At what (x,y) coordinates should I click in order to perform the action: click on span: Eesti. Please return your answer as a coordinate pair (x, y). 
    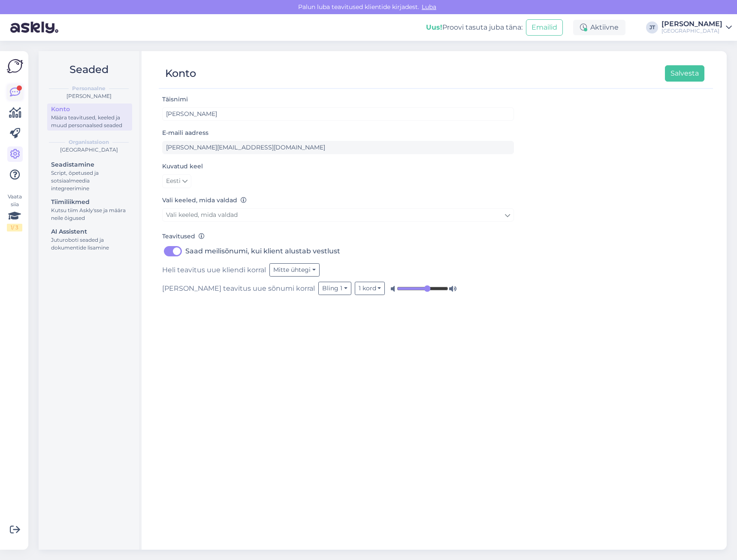
    Looking at the image, I should click on (174, 181).